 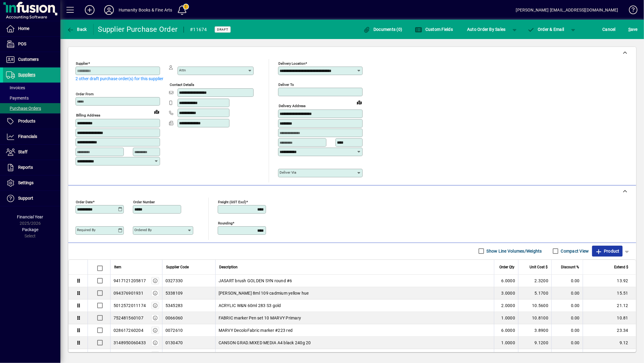 What do you see at coordinates (189, 318) in the screenshot?
I see `td: 0066060` at bounding box center [189, 318].